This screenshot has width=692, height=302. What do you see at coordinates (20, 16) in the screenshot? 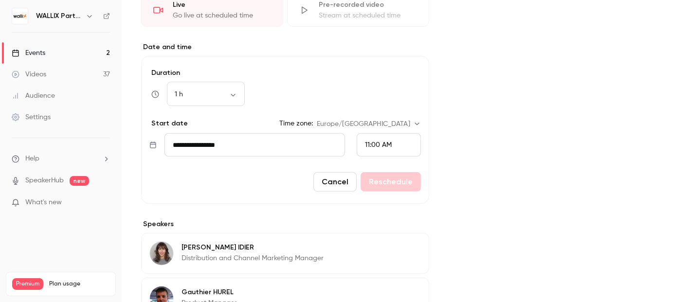
I see `img: WALLIX Partners Channel` at bounding box center [20, 16].